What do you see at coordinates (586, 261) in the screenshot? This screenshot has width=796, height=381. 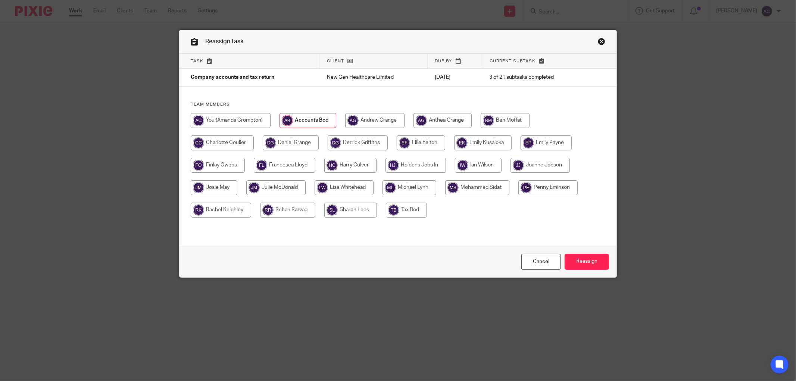 I see `input: Reassign` at bounding box center [586, 261].